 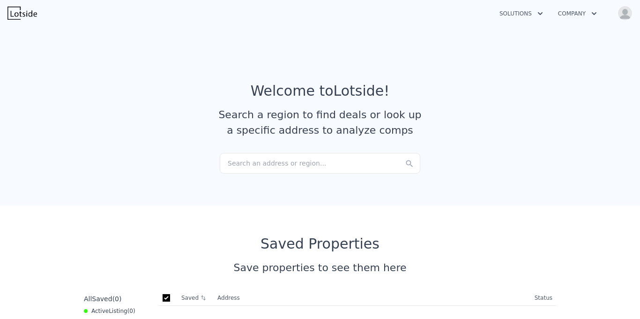 What do you see at coordinates (372, 298) in the screenshot?
I see `th: Address` at bounding box center [372, 298].